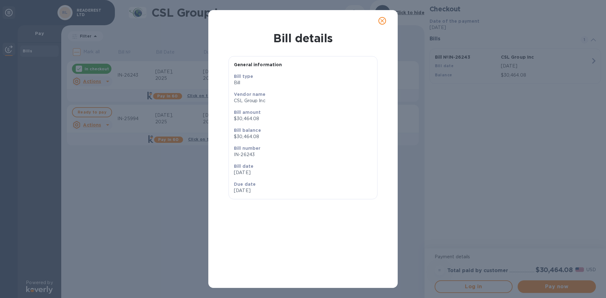  I want to click on b: Bill balance, so click(247, 130).